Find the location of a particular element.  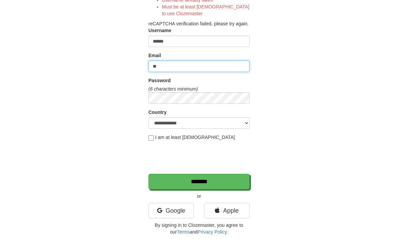

p: or is located at coordinates (199, 196).